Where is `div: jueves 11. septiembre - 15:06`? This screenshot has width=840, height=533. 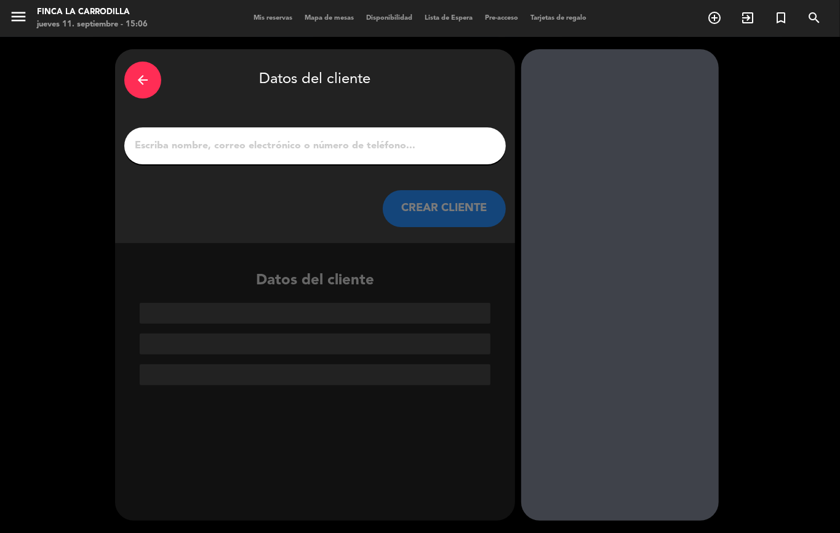
div: jueves 11. septiembre - 15:06 is located at coordinates (92, 25).